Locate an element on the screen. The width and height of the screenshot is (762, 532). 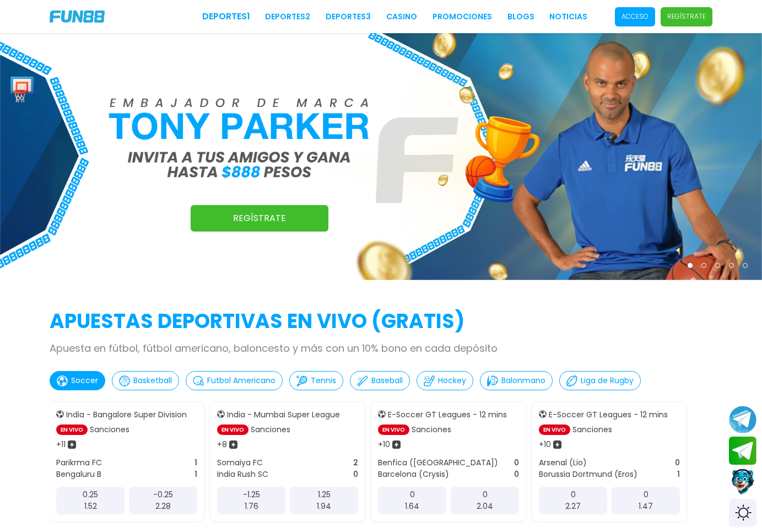
p: Arsenal (Lio) is located at coordinates (563, 462).